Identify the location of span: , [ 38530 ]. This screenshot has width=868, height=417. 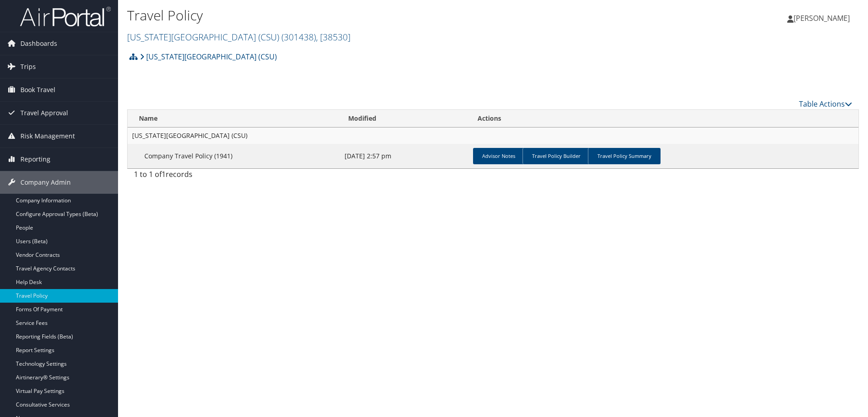
(333, 36).